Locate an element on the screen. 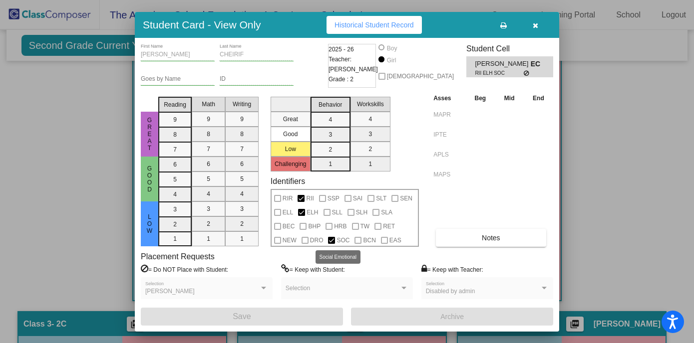 This screenshot has height=343, width=694. h3: Student Card - View Only is located at coordinates (202, 24).